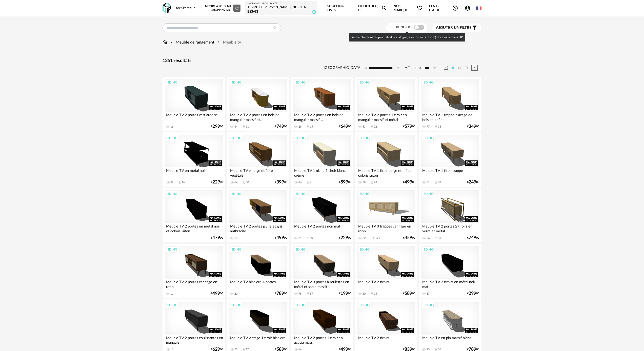 This screenshot has width=644, height=351. Describe the element at coordinates (375, 127) in the screenshot. I see `div: 22` at that location.